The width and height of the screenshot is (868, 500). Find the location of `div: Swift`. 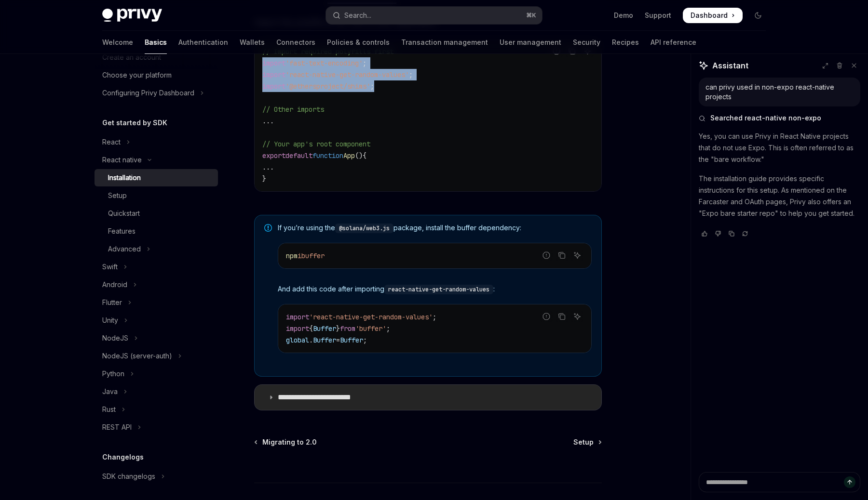

div: Swift is located at coordinates (110, 267).